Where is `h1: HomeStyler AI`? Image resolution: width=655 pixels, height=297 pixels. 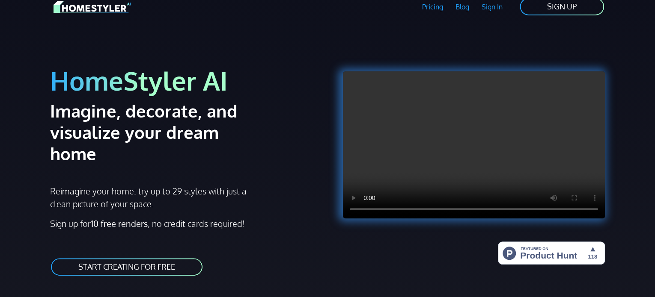 h1: HomeStyler AI is located at coordinates (186, 80).